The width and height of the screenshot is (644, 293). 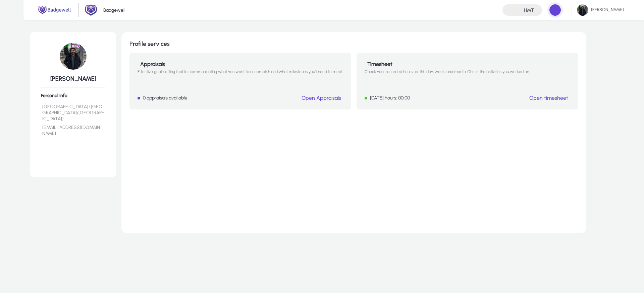 What do you see at coordinates (91, 10) in the screenshot?
I see `img: 2.png` at bounding box center [91, 10].